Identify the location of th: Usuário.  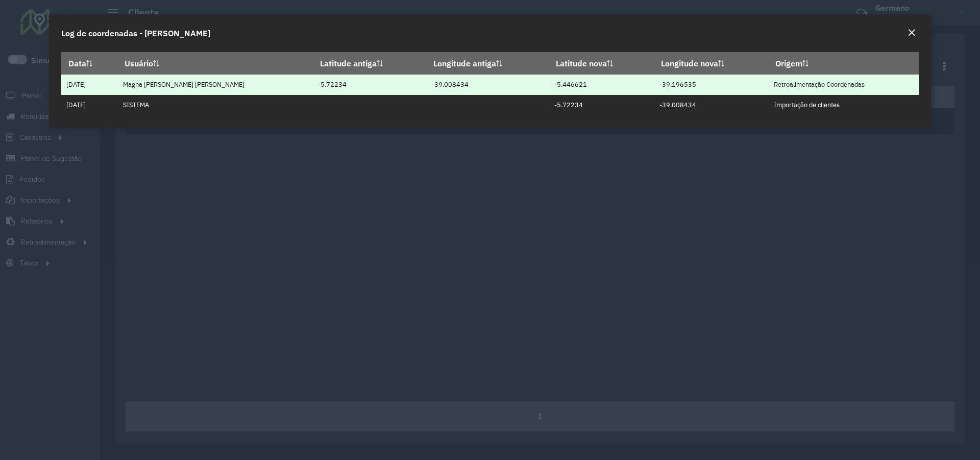
(215, 63).